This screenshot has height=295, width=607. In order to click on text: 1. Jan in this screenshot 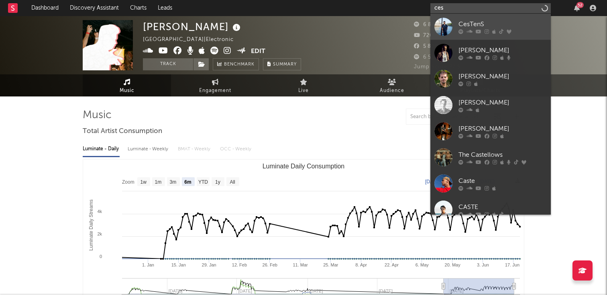, I will do `click(148, 265)`.